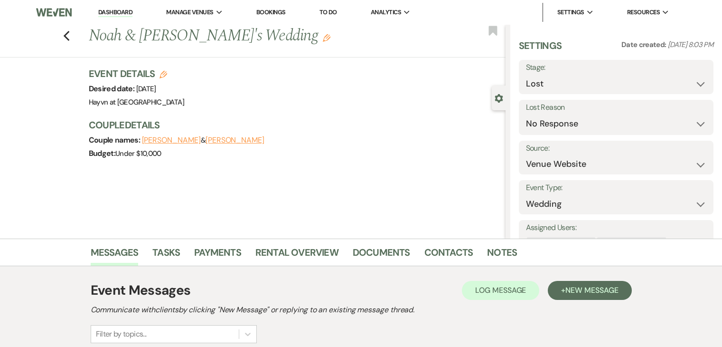 The width and height of the screenshot is (722, 347). I want to click on span: Resources, so click(643, 12).